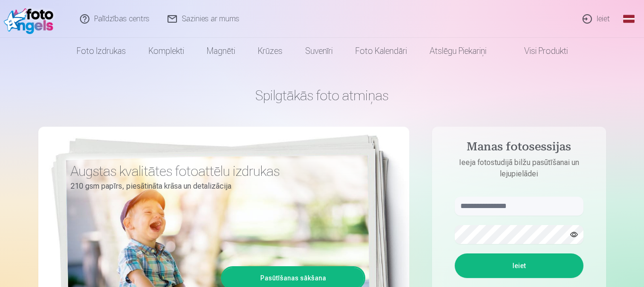  I want to click on a: Foto kalendāri, so click(381, 51).